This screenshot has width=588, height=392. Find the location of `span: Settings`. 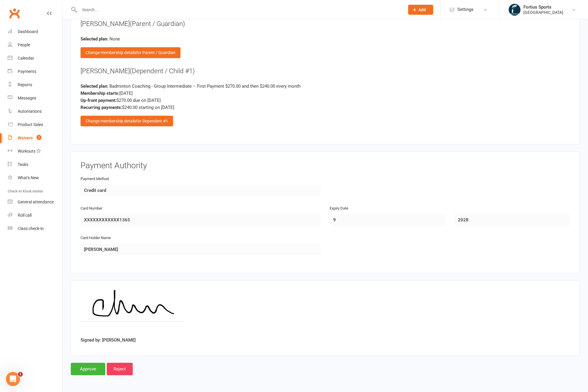

span: Settings is located at coordinates (465, 10).